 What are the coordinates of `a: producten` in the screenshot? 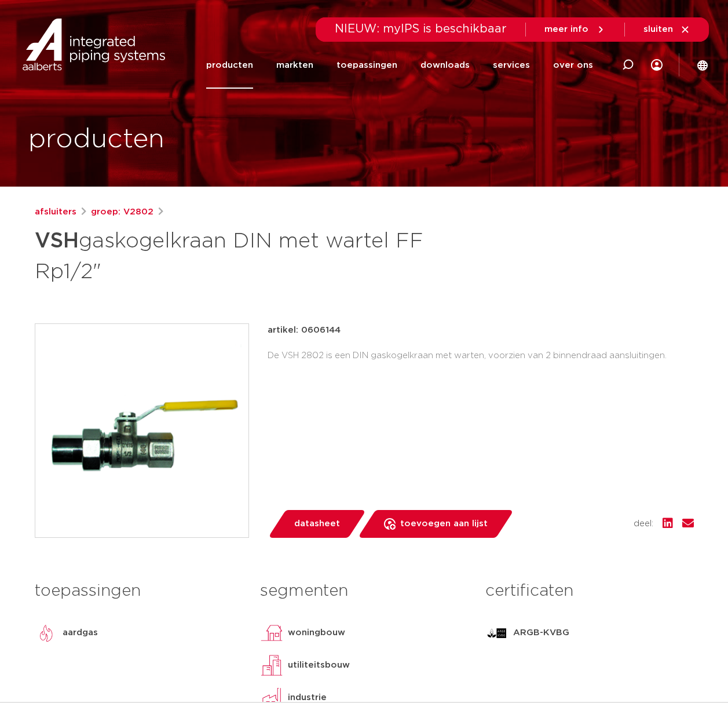 It's located at (229, 65).